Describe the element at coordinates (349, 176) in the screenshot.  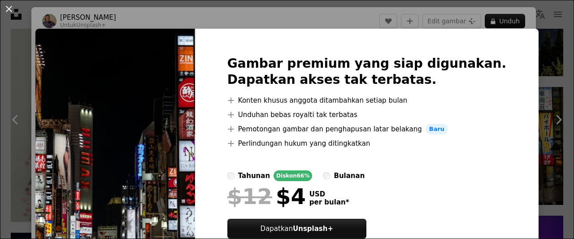
I see `div: bulanan` at that location.